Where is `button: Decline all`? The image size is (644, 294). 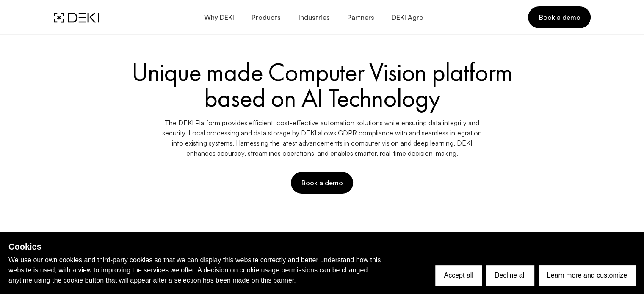 button: Decline all is located at coordinates (510, 276).